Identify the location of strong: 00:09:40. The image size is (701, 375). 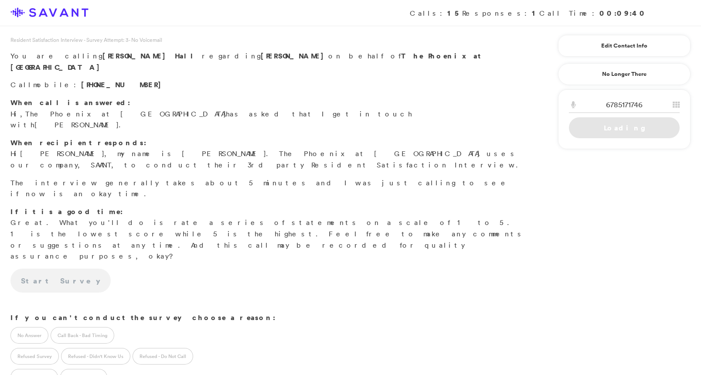
(623, 13).